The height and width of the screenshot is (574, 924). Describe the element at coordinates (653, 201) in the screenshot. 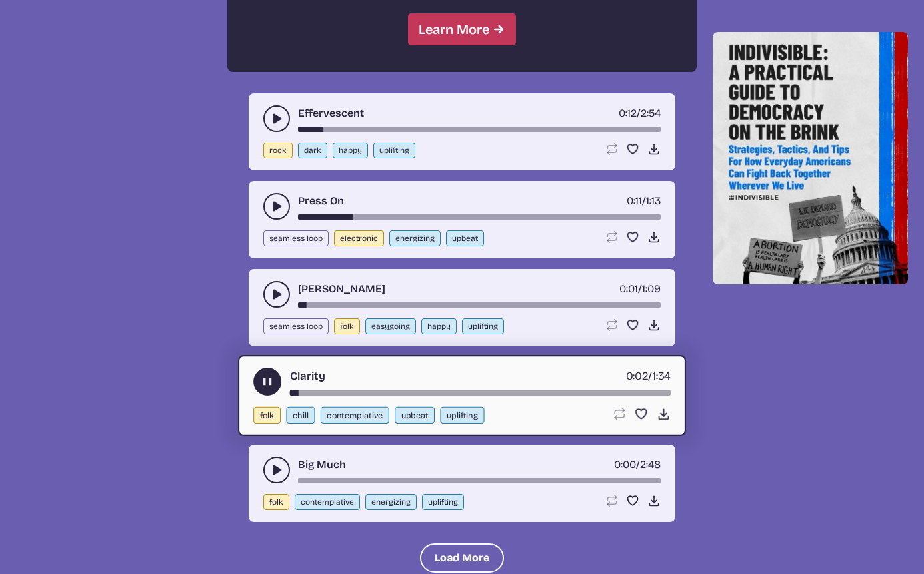

I see `span: 1:13` at that location.